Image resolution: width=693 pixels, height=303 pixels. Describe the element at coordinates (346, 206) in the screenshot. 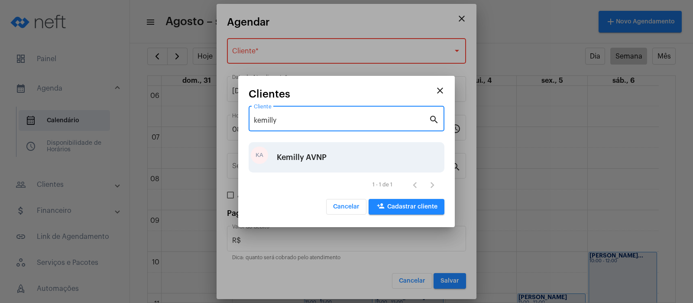

I see `span: Cancelar` at that location.